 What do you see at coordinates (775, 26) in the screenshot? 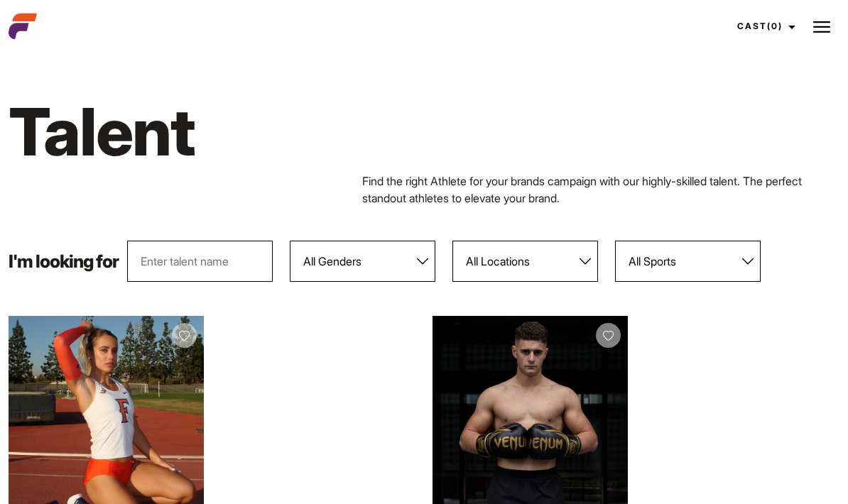
I see `span: (0)` at bounding box center [775, 26].